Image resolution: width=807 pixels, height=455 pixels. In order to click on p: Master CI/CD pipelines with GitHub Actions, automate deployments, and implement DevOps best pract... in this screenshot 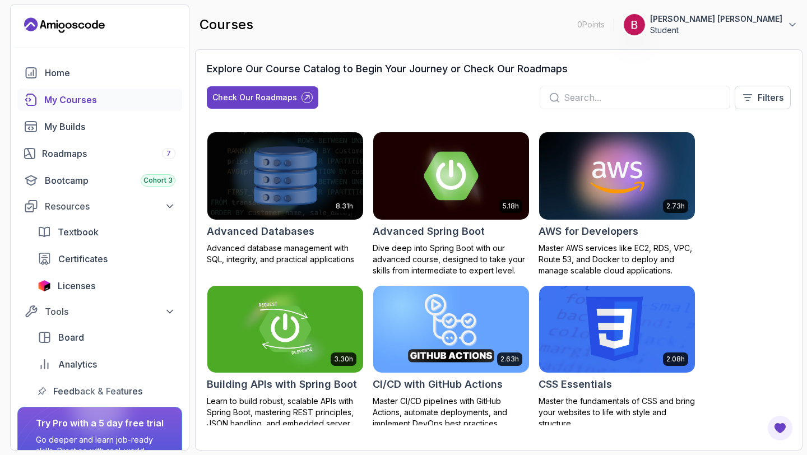, I will do `click(451, 413)`.